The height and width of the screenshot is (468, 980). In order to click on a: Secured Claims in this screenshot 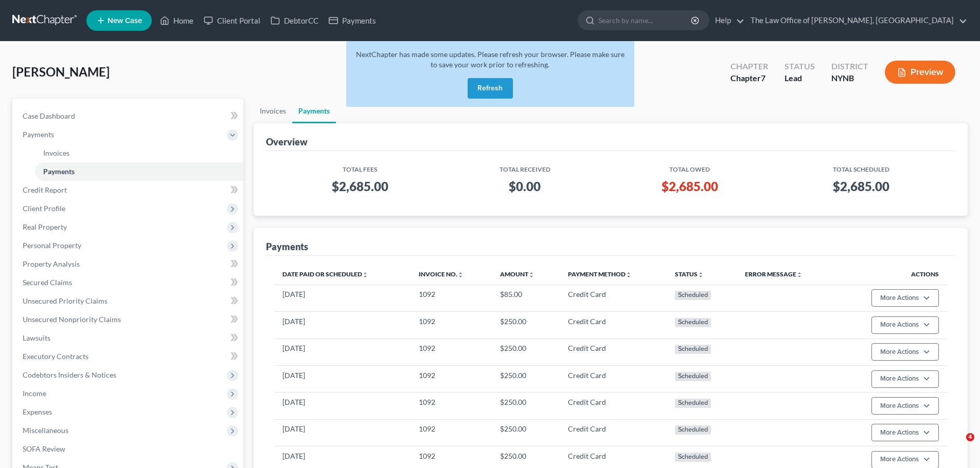, I will do `click(129, 283)`.